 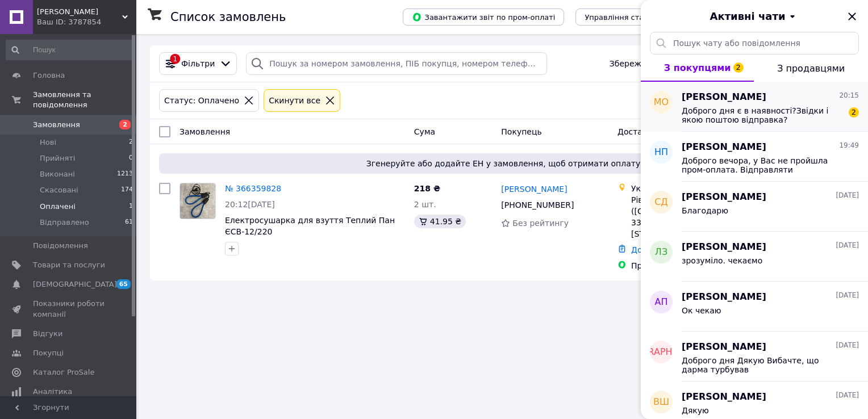 What do you see at coordinates (310, 226) in the screenshot?
I see `a: Електросушарка для взуття Теплий Пан ЄСВ-12/220` at bounding box center [310, 226].